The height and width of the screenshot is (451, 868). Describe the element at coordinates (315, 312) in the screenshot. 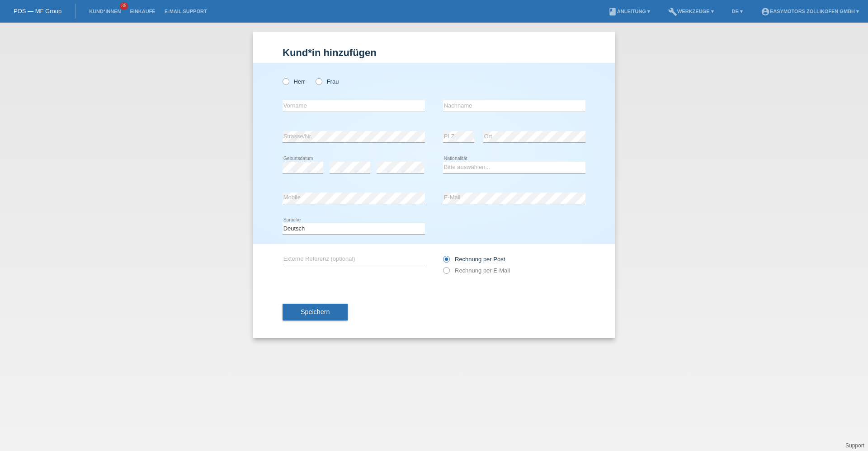

I see `span: Speichern` at that location.